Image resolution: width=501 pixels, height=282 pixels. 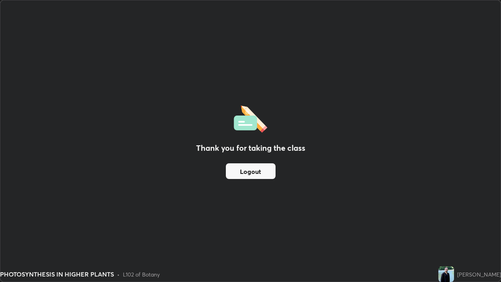 I want to click on img: offlineFeedback.1438e8b3.svg, so click(x=251, y=118).